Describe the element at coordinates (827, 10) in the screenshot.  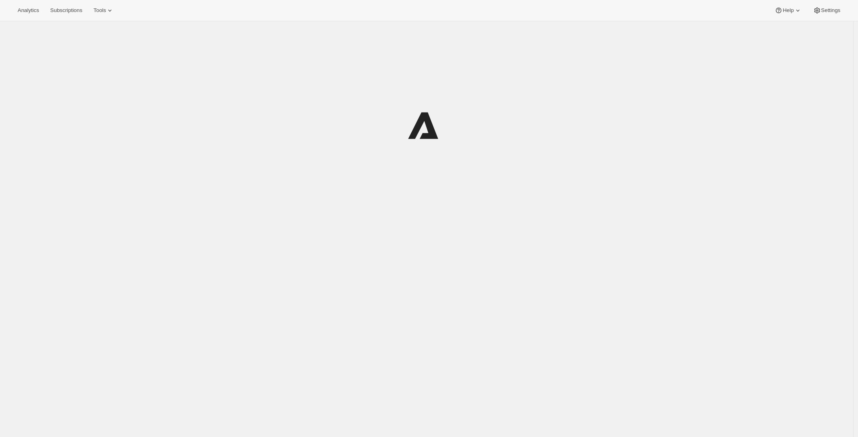
I see `button: Settings` at that location.